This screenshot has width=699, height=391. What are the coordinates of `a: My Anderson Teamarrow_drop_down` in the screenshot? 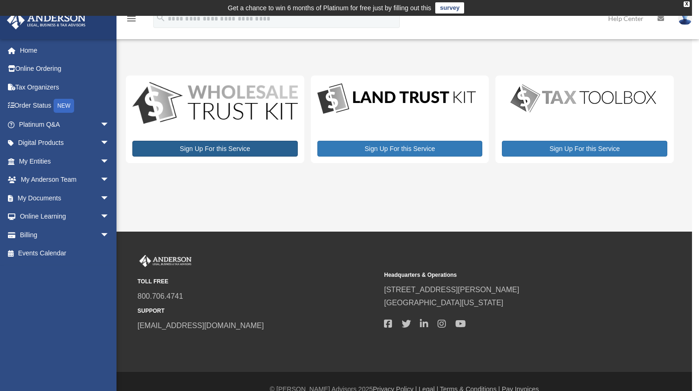 It's located at (65, 180).